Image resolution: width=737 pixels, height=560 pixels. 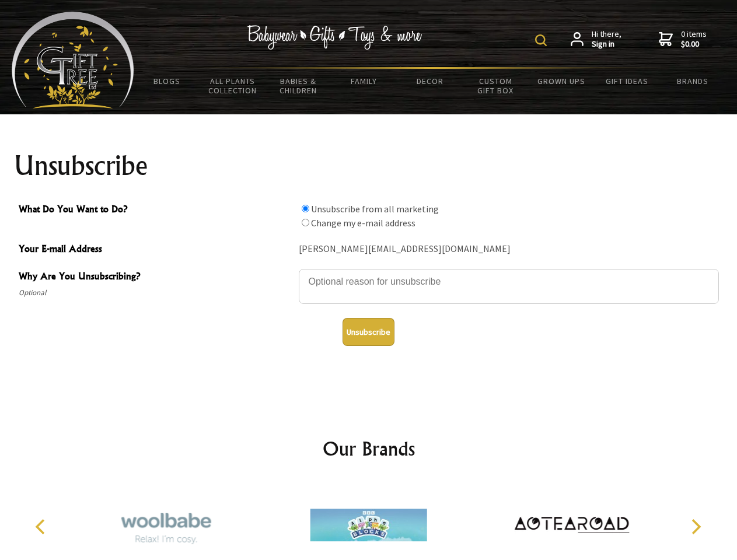 What do you see at coordinates (368, 332) in the screenshot?
I see `button: Unsubscribe` at bounding box center [368, 332].